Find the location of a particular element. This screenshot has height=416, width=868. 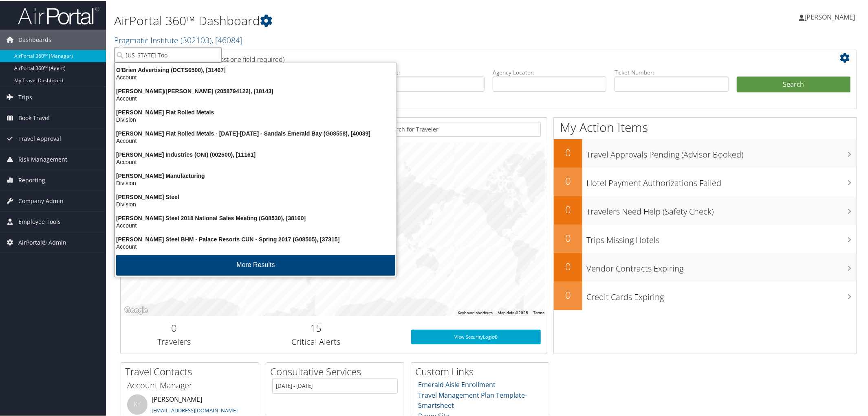

button: More Results is located at coordinates (256, 264).